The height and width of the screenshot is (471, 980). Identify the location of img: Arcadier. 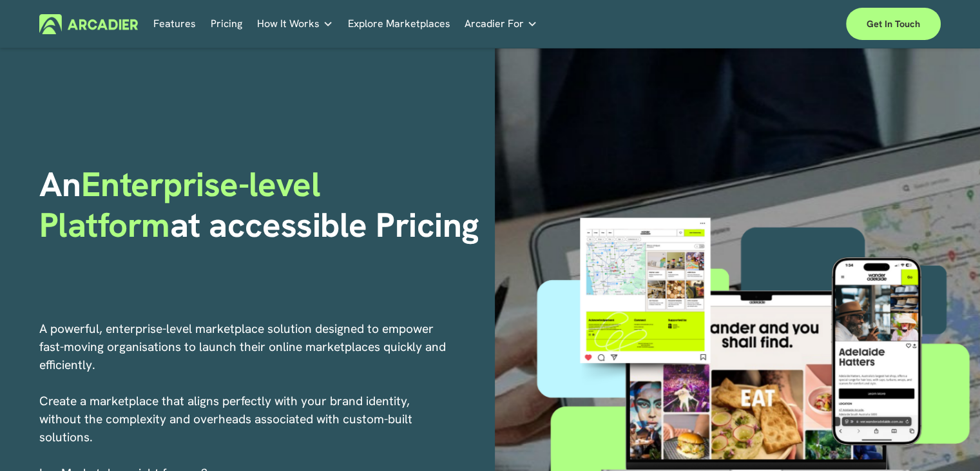
(88, 24).